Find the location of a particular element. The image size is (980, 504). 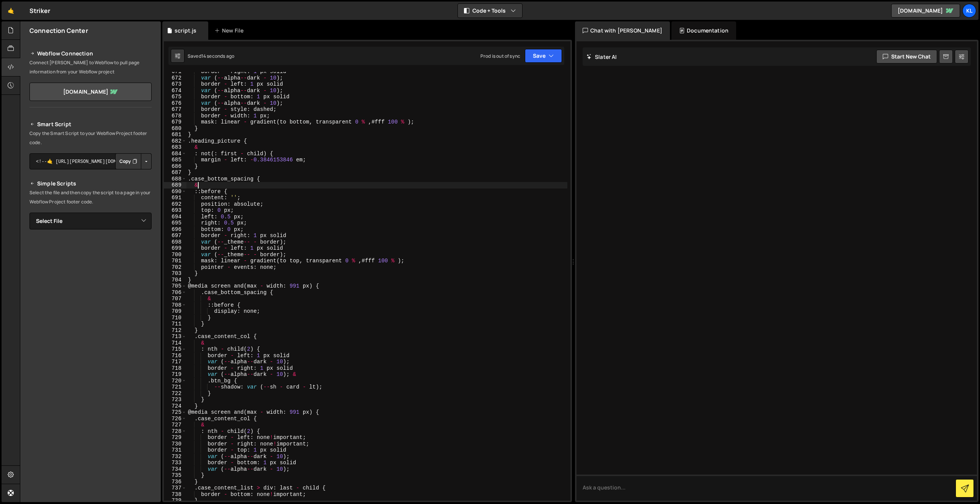

div: 671 is located at coordinates (175, 72).